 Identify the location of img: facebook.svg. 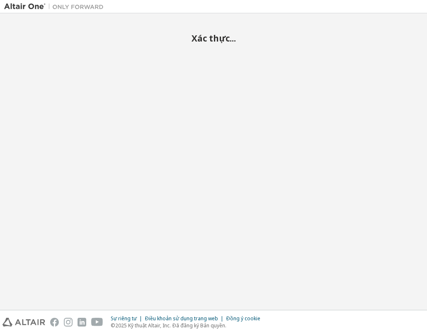
(54, 322).